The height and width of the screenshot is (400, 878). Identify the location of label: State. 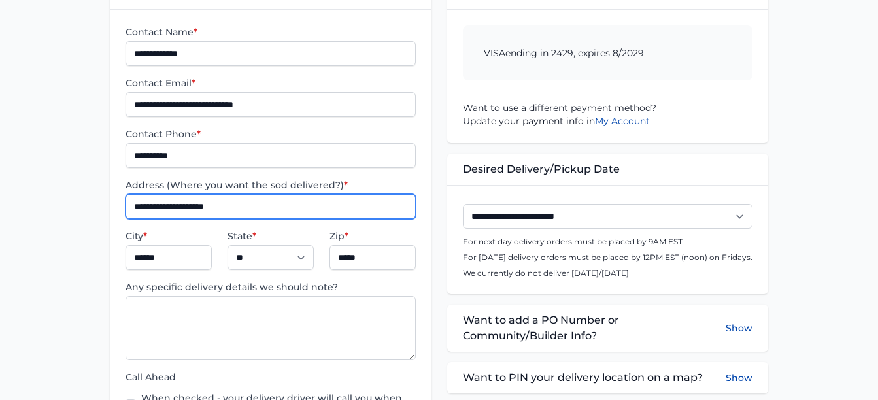
(271, 236).